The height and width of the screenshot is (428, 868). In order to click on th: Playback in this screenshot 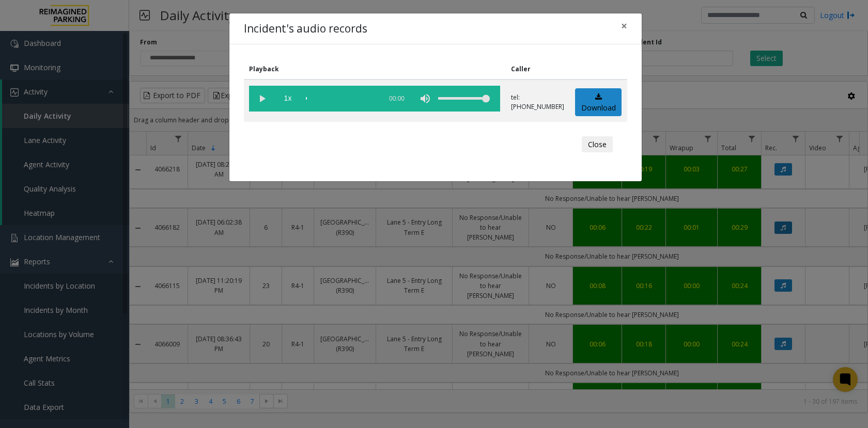, I will do `click(375, 69)`.